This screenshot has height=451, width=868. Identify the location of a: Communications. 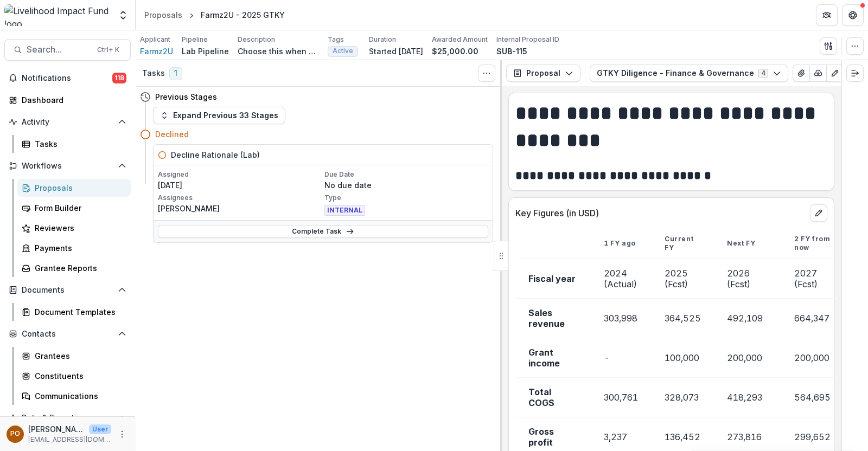
(74, 396).